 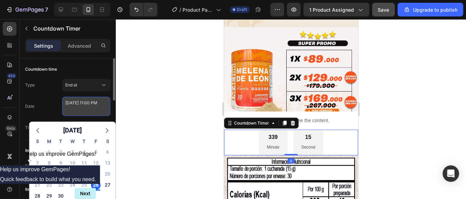 I want to click on span: Draft, so click(x=242, y=10).